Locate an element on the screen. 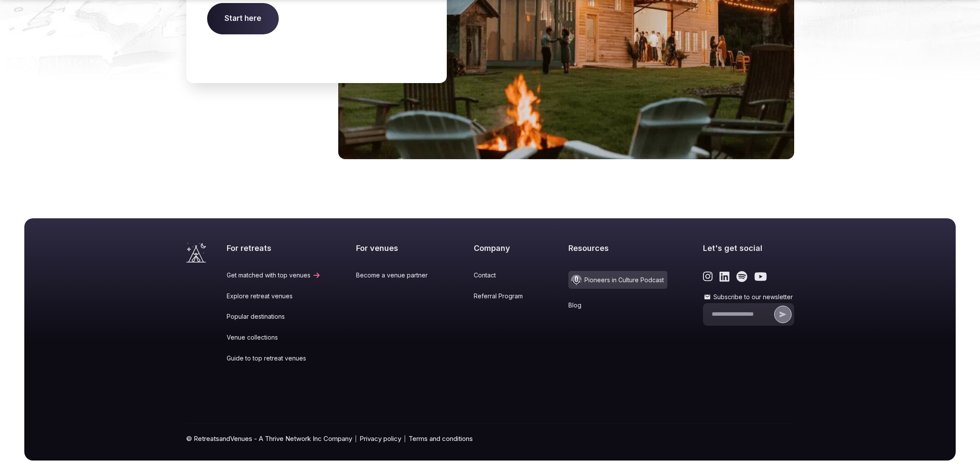 This screenshot has height=464, width=980. a: Guide to top retreat venues is located at coordinates (274, 358).